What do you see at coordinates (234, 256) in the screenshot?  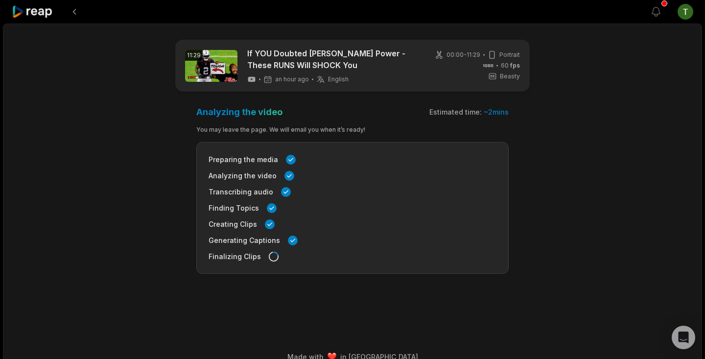 I see `span: Finalizing Clips` at bounding box center [234, 256].